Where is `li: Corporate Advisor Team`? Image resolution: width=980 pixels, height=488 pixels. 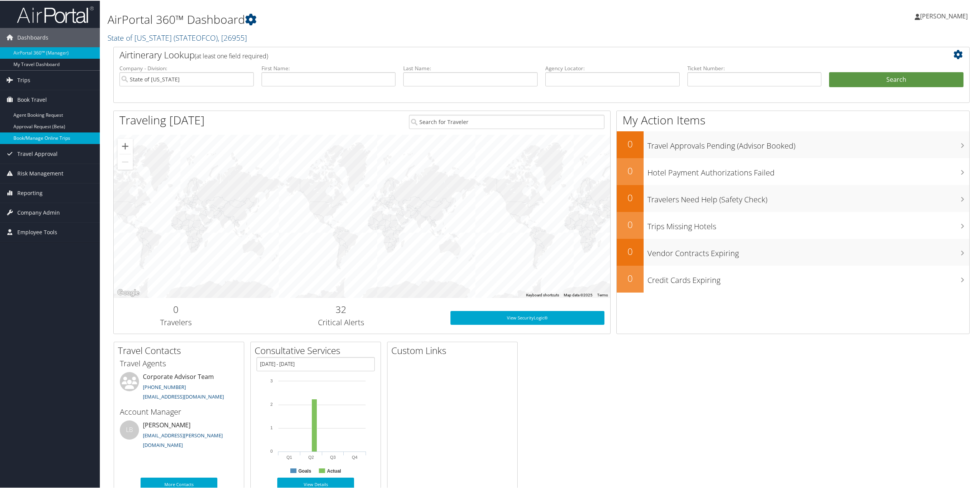
li: Corporate Advisor Team is located at coordinates (179, 387).